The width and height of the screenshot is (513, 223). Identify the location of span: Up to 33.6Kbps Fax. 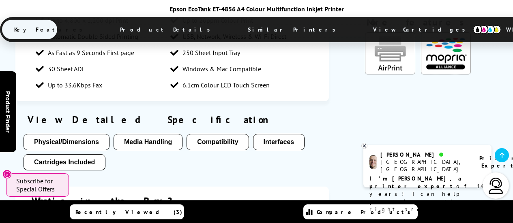
(75, 85).